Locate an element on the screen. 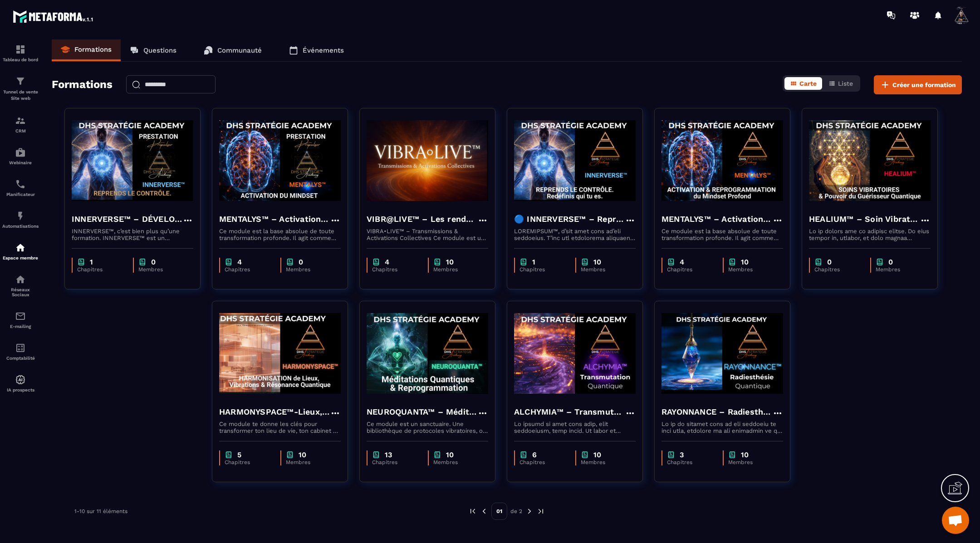  p: 4 is located at coordinates (387, 262).